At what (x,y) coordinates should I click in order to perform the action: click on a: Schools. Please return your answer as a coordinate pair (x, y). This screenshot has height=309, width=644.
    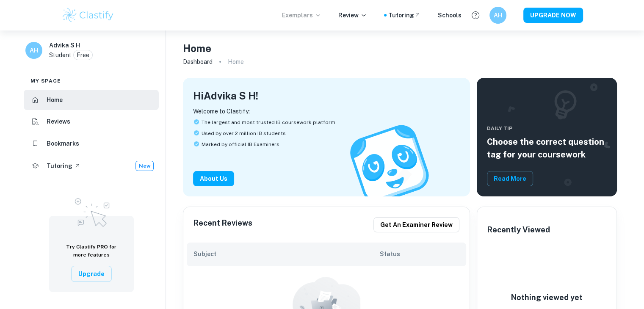
    Looking at the image, I should click on (449, 15).